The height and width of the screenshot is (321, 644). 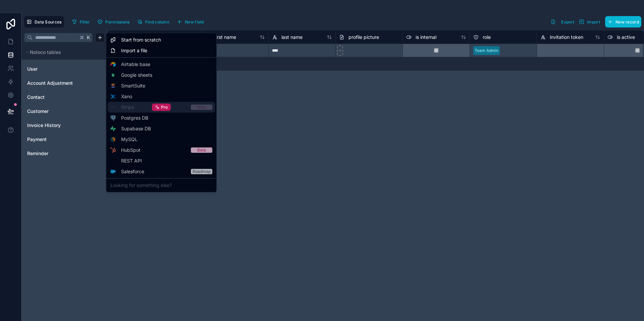 I want to click on img: Postgres logo, so click(x=113, y=118).